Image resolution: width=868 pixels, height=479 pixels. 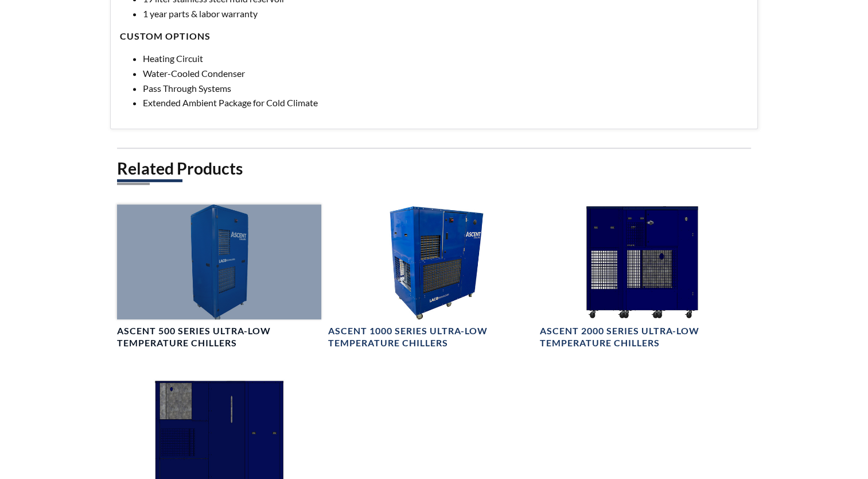 I want to click on h4: Ascent 2000 Series Ultra-Low Temperature Chillers, so click(x=642, y=337).